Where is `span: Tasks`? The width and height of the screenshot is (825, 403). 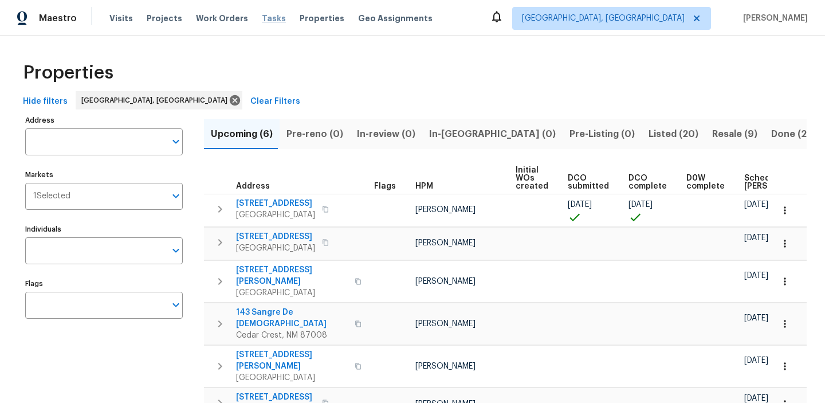 span: Tasks is located at coordinates (274, 18).